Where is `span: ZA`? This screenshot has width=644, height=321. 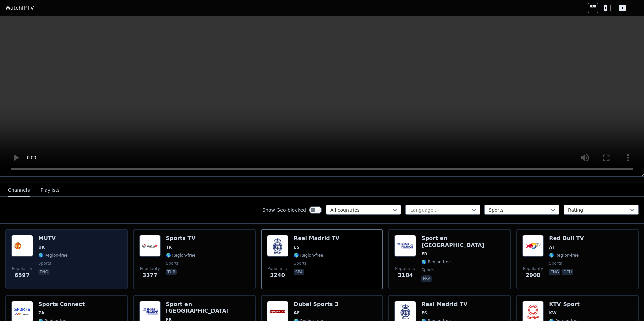
span: ZA is located at coordinates (41, 313).